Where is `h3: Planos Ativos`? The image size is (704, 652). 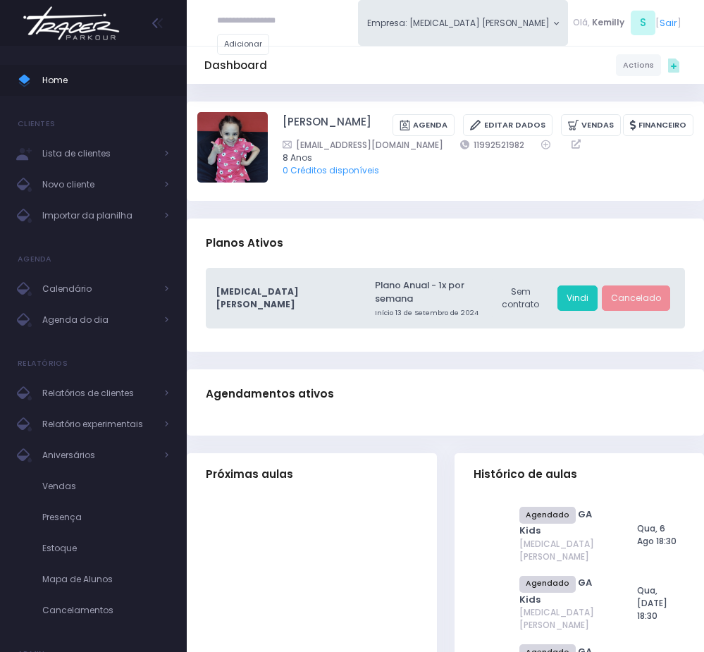
h3: Planos Ativos is located at coordinates (245, 243).